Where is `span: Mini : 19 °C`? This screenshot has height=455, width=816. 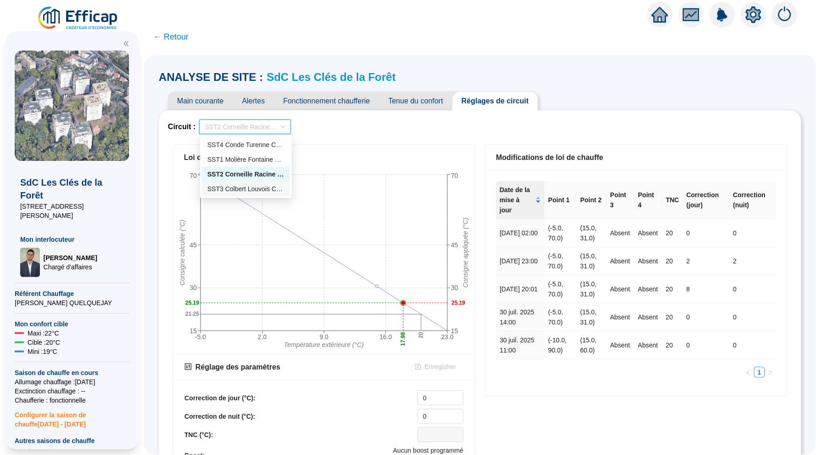 span: Mini : 19 °C is located at coordinates (42, 351).